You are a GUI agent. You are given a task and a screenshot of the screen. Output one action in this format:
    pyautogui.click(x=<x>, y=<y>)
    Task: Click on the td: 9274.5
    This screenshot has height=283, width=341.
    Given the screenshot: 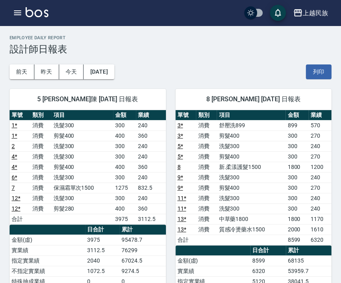 What is the action you would take?
    pyautogui.click(x=142, y=271)
    